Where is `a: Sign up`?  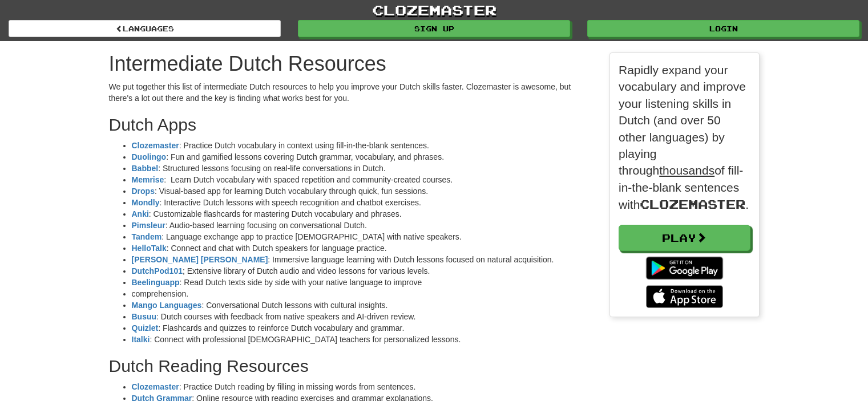 a: Sign up is located at coordinates (434, 28).